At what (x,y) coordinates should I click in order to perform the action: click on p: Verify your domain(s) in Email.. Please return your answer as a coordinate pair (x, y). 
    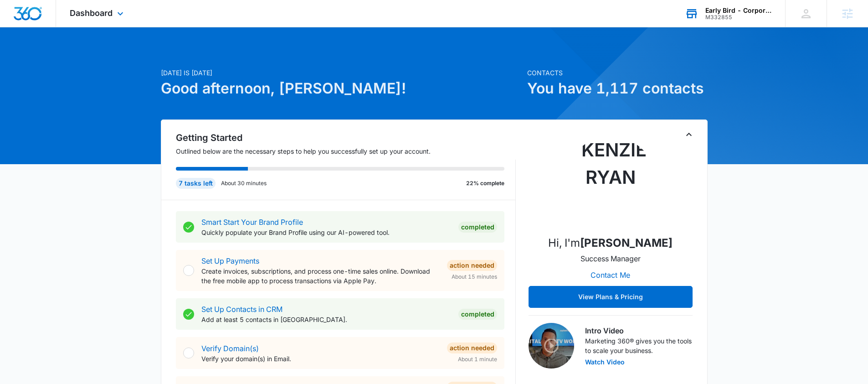
    Looking at the image, I should click on (321, 359).